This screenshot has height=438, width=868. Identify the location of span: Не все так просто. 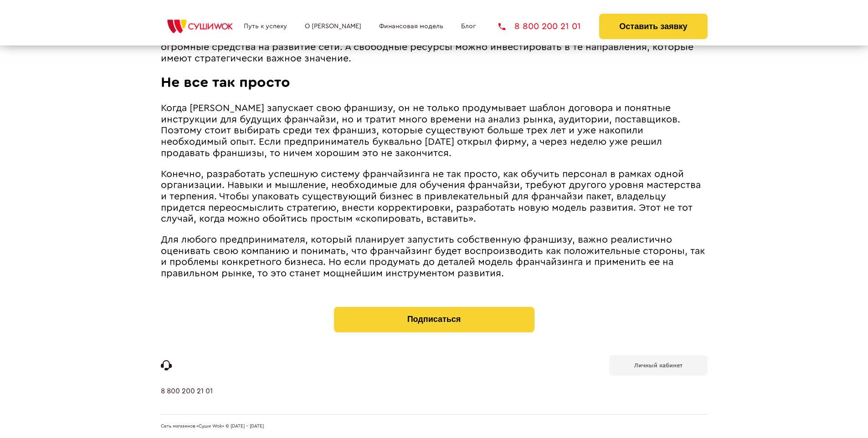
(226, 82).